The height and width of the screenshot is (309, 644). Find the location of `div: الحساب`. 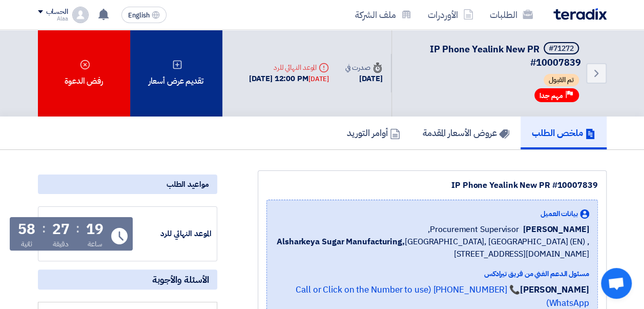

div: الحساب is located at coordinates (57, 12).